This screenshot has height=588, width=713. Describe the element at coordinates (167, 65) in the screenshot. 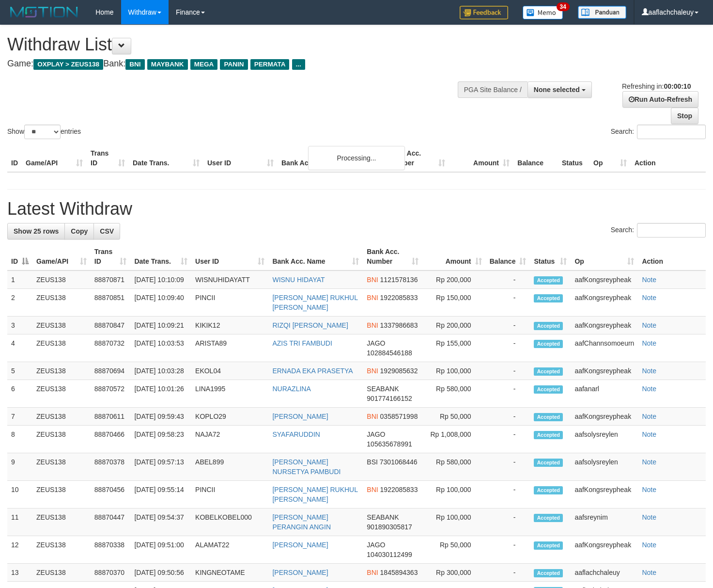

I see `span: MAYBANK` at that location.